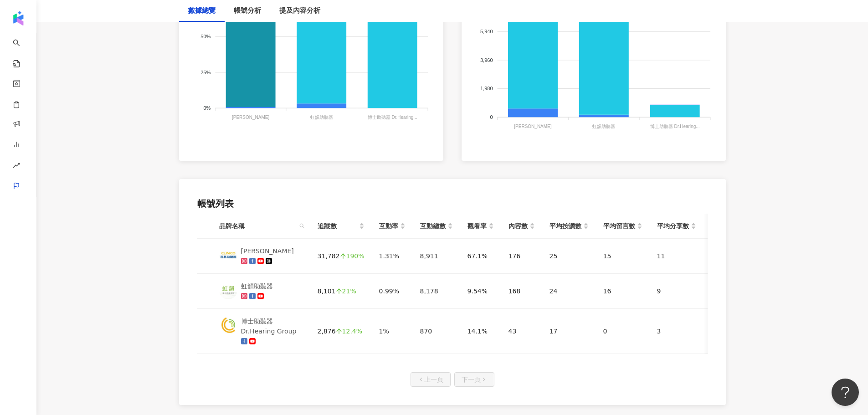  What do you see at coordinates (569, 256) in the screenshot?
I see `div: 25` at bounding box center [569, 256].